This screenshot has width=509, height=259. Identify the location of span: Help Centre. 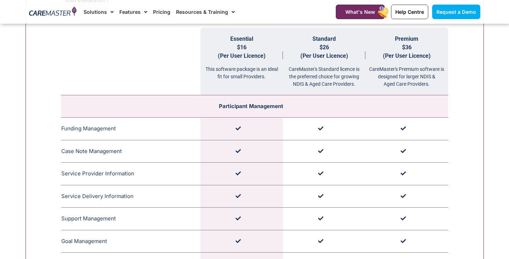
(409, 12).